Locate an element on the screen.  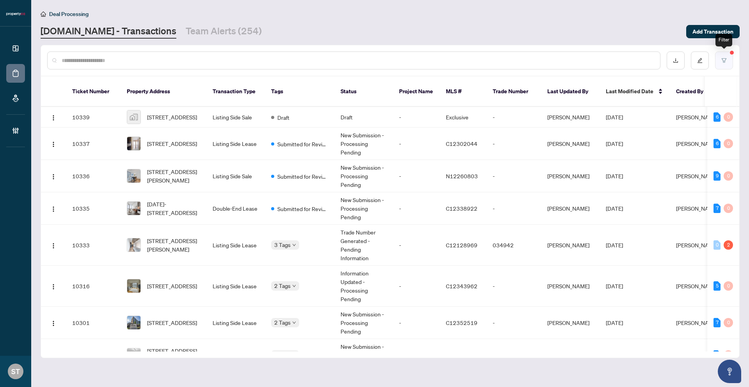
button: edit is located at coordinates (700, 60).